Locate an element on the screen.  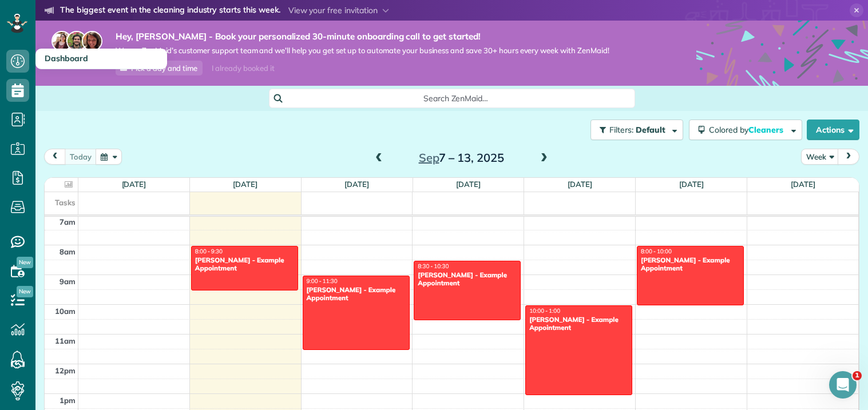
span: Cleaners is located at coordinates (767, 130).